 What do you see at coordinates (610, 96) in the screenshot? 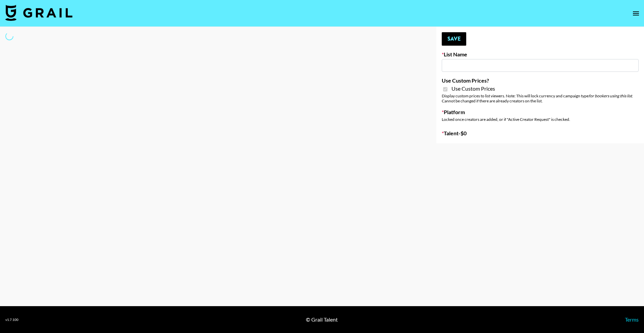
I see `em: for bookers using this list` at bounding box center [610, 96].